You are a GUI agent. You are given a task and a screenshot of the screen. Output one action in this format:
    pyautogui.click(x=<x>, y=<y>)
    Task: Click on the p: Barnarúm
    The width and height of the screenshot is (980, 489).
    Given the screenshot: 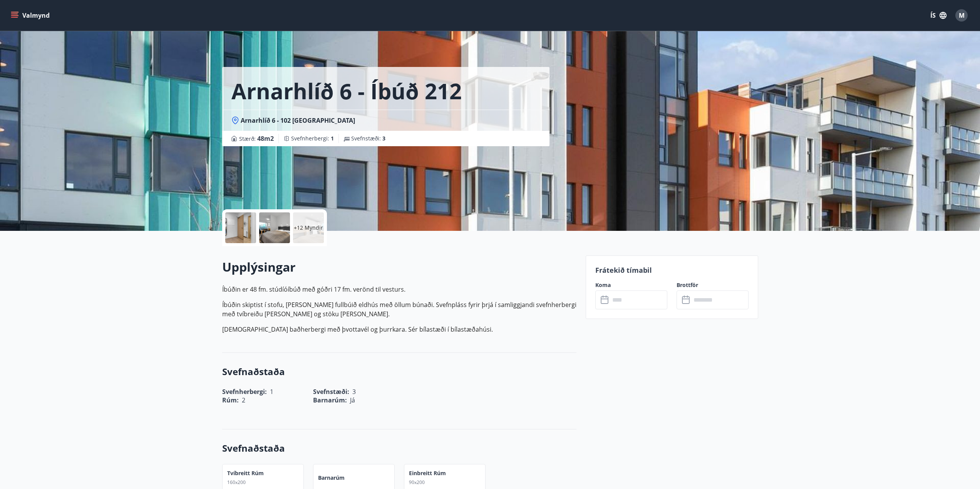 What is the action you would take?
    pyautogui.click(x=331, y=478)
    